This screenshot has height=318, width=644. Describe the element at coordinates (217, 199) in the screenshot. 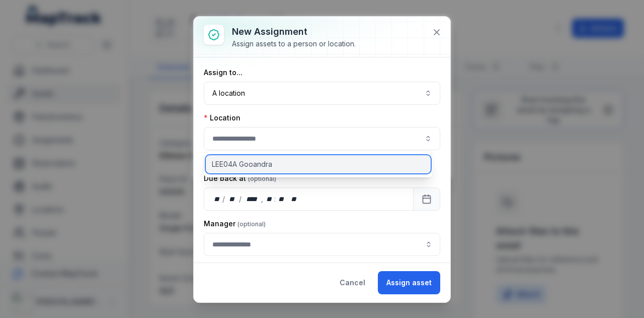

I see `div: day,` at that location.